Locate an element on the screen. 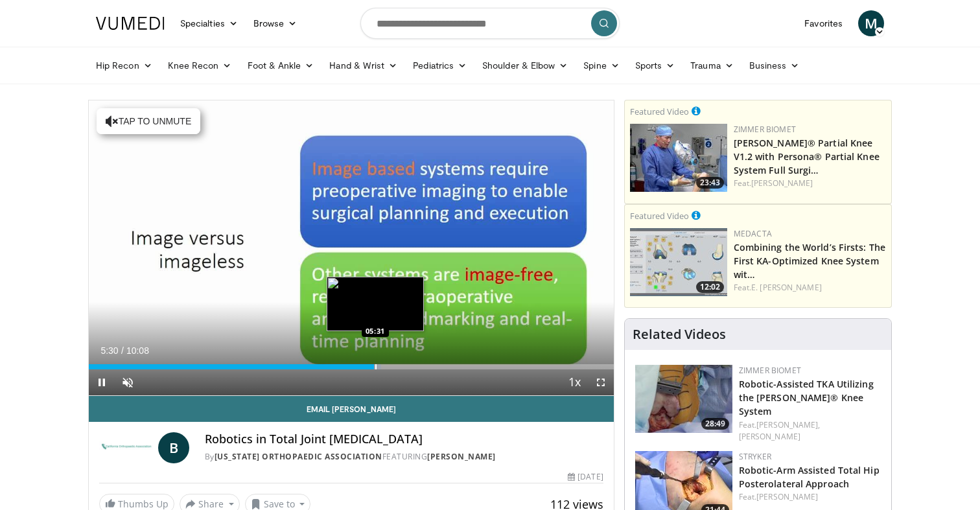  a: Pediatrics is located at coordinates (439, 66).